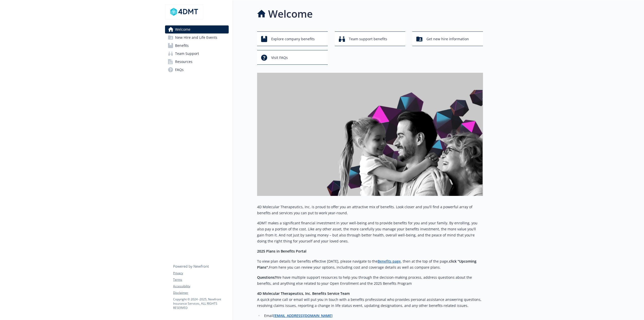  Describe the element at coordinates (292, 39) in the screenshot. I see `button: Explore company benefits` at that location.